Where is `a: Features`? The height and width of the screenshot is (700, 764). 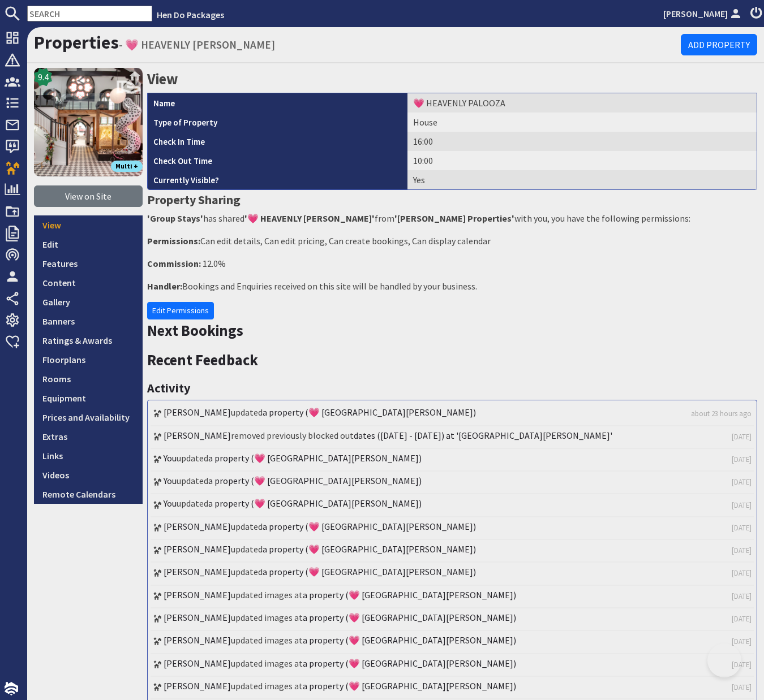 a: Features is located at coordinates (88, 263).